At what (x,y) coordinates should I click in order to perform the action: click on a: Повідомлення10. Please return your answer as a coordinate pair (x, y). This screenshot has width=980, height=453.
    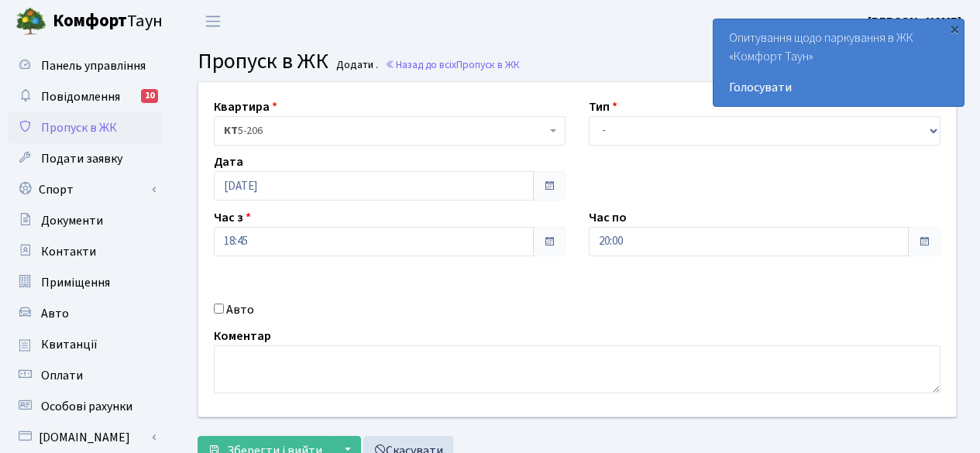
    Looking at the image, I should click on (85, 97).